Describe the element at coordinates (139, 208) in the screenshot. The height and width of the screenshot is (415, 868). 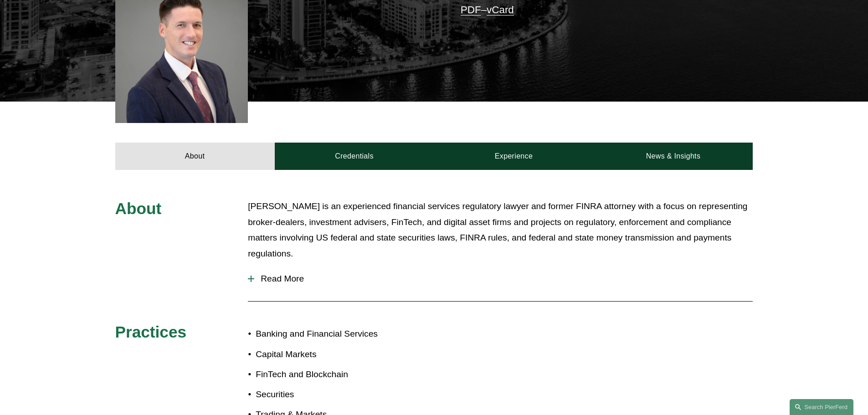
I see `span: About` at that location.